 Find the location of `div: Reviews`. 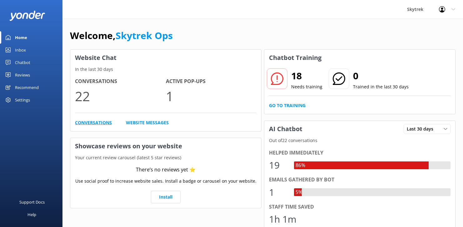

div: Reviews is located at coordinates (23, 75).